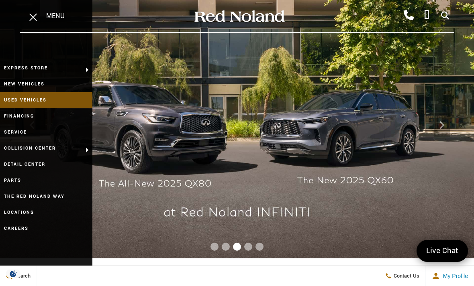 Image resolution: width=474 pixels, height=286 pixels. I want to click on img: Opt-Out Icon, so click(13, 274).